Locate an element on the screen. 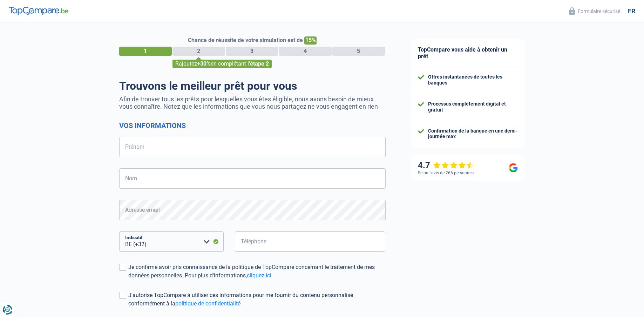 The image size is (644, 317). div: Offres instantanées de toutes les banques is located at coordinates (473, 80).